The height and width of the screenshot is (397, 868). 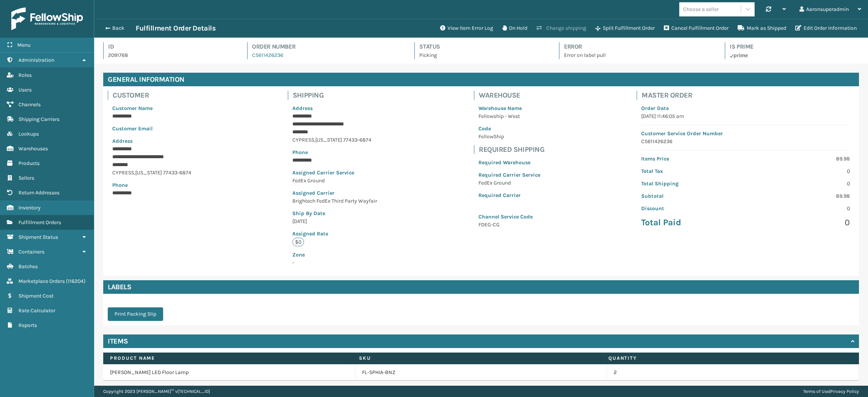 What do you see at coordinates (25, 75) in the screenshot?
I see `span: Roles` at bounding box center [25, 75].